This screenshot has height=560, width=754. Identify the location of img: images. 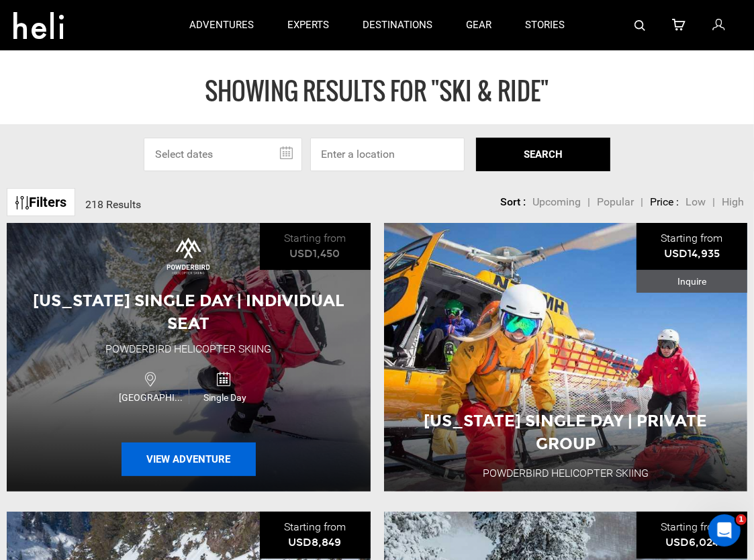
(188, 255).